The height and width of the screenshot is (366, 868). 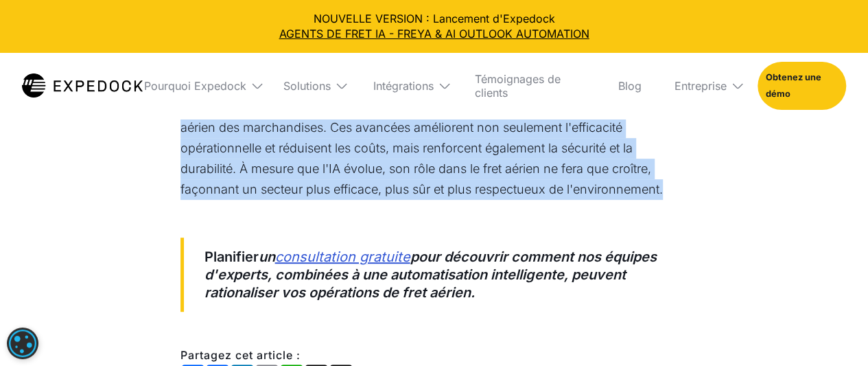 What do you see at coordinates (430, 127) in the screenshot?
I see `font: L'intelligence artificielle transforme profondément le secteur du fret aérien international. De l...` at bounding box center [430, 127].